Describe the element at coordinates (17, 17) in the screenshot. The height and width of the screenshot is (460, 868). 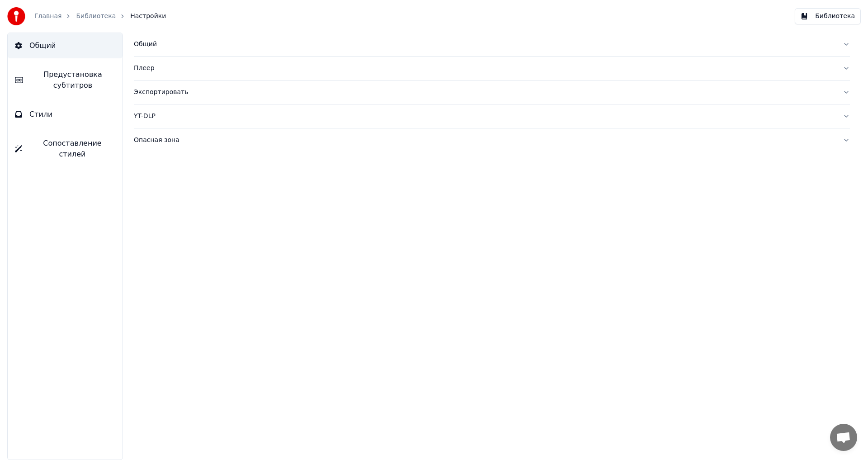
I see `img: youka` at that location.